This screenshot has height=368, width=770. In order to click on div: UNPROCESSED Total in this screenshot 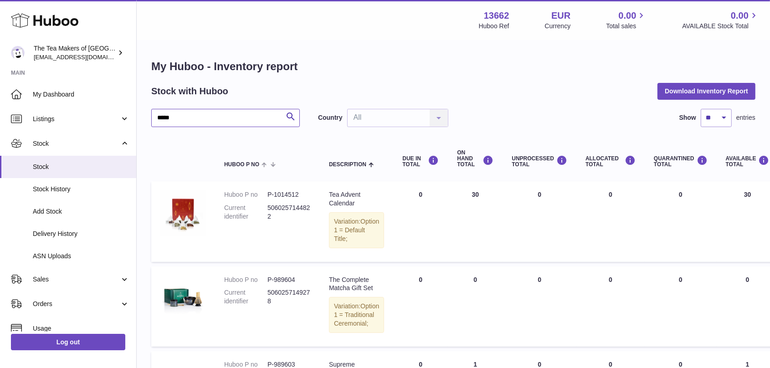, I will do `click(539, 161)`.